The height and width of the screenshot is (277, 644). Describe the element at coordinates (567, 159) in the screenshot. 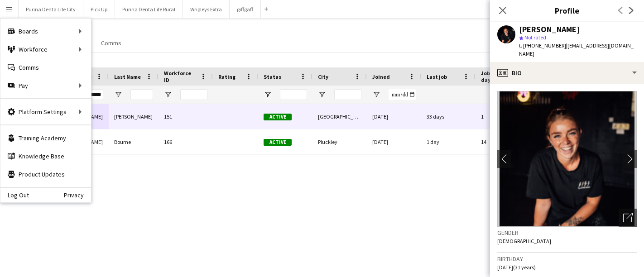

I see `img: Crew avatar or photo` at that location.